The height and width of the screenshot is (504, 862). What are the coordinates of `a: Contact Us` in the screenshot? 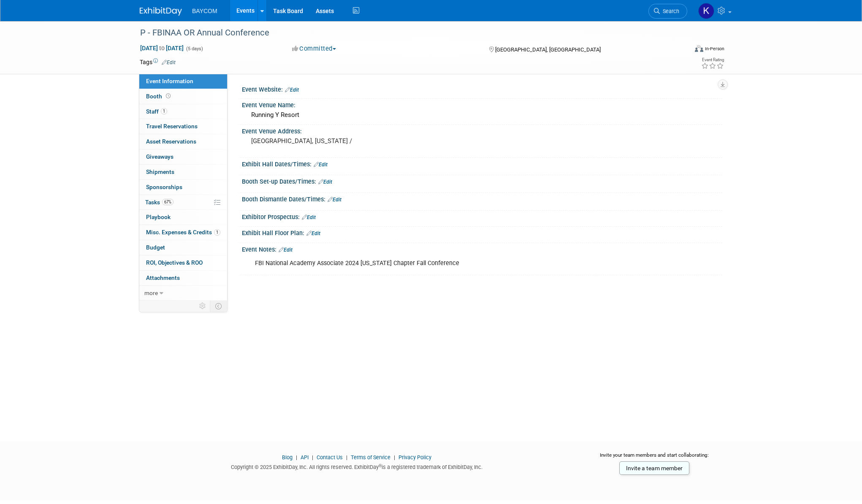 It's located at (330, 457).